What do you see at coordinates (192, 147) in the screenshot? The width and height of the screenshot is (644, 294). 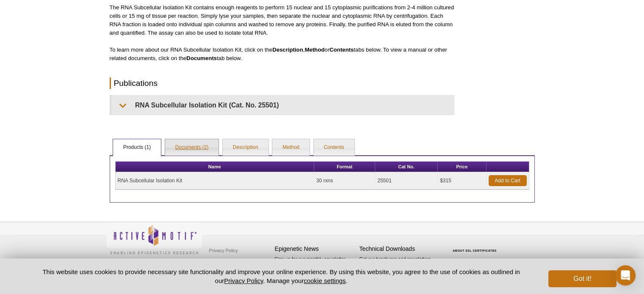 I see `a: Documents (2)` at bounding box center [192, 147].